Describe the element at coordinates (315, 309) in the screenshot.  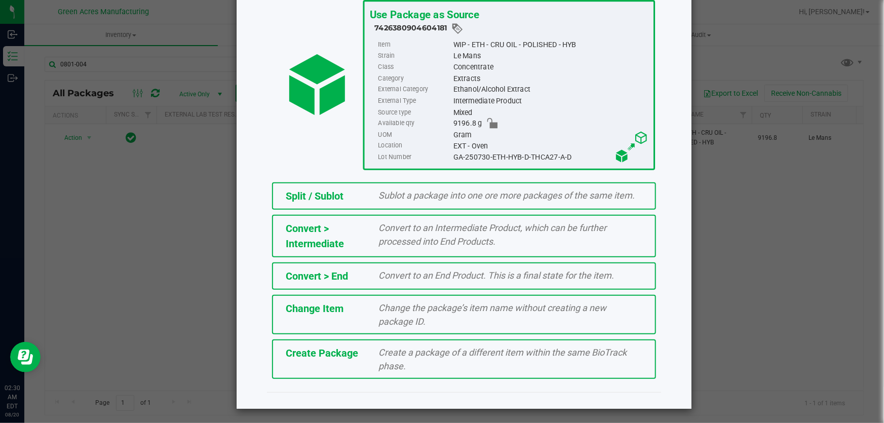
I see `span: Change Item` at that location.